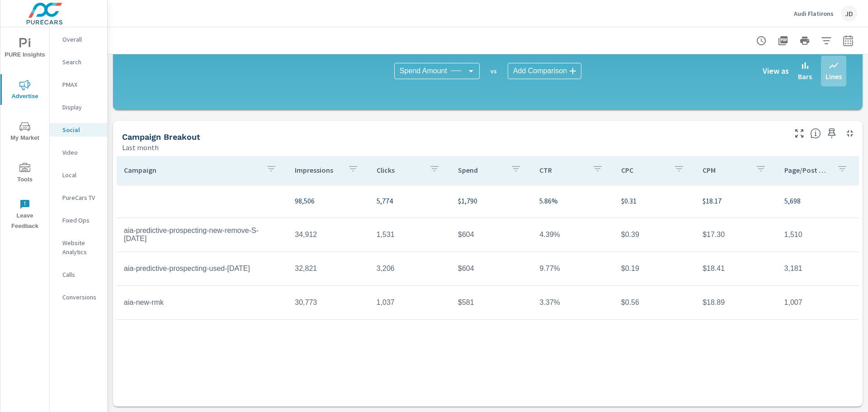 This screenshot has height=412, width=868. What do you see at coordinates (410, 201) in the screenshot?
I see `p: 5,774` at bounding box center [410, 201].